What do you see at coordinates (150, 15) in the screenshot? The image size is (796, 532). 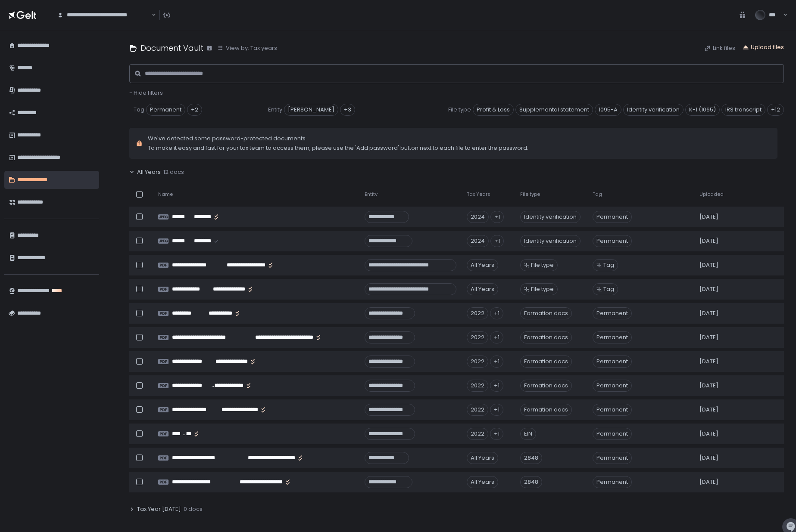 I see `input: Search for option` at bounding box center [150, 15].